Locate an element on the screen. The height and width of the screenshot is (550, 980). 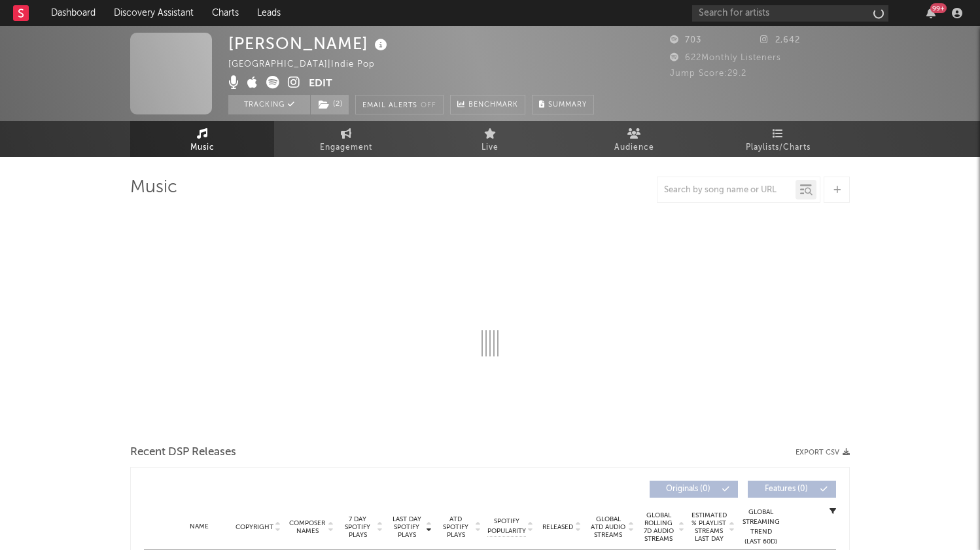
span: Global Rolling 7D Audio Streams is located at coordinates (658, 527).